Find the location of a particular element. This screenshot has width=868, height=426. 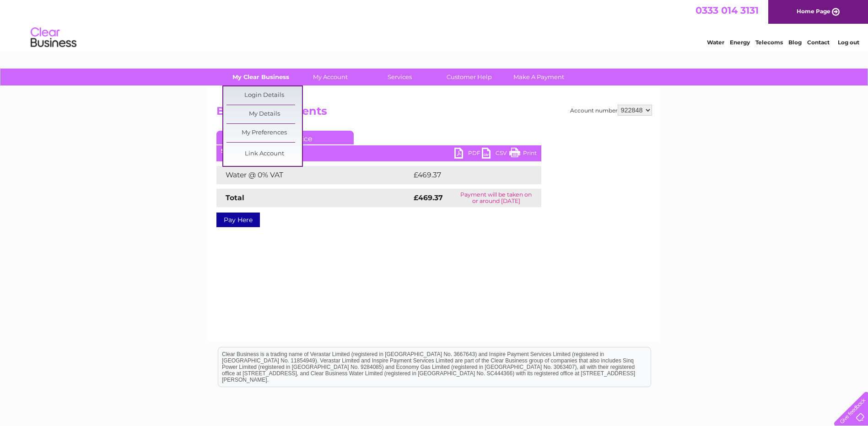

a: Print is located at coordinates (523, 154).